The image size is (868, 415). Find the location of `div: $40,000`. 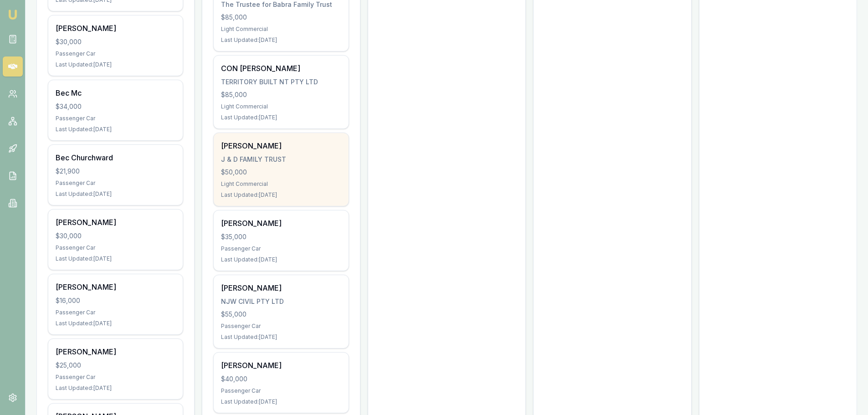

div: $40,000 is located at coordinates (280, 379).